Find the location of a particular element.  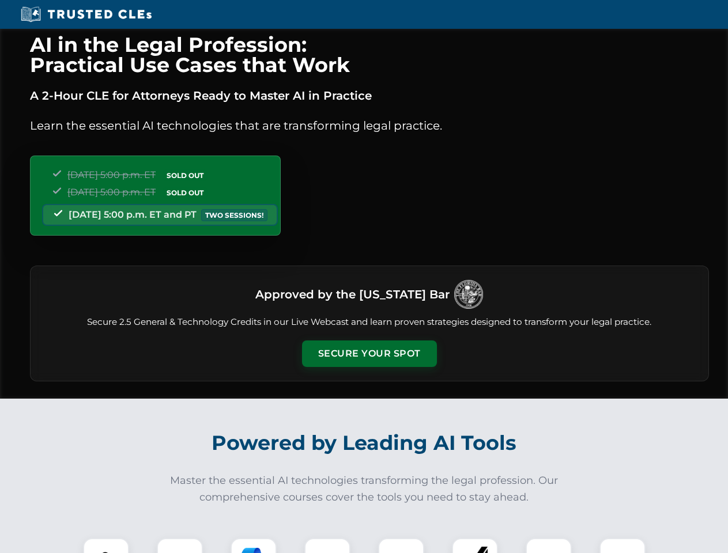

img: Logo is located at coordinates (468, 294).